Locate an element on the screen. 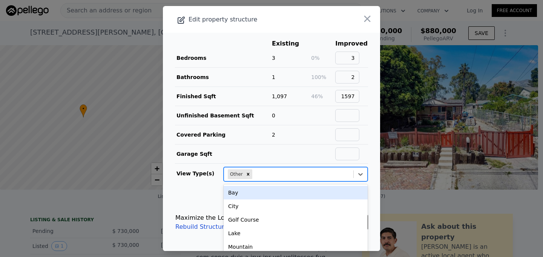  td: Garage Sqft is located at coordinates (223, 154).